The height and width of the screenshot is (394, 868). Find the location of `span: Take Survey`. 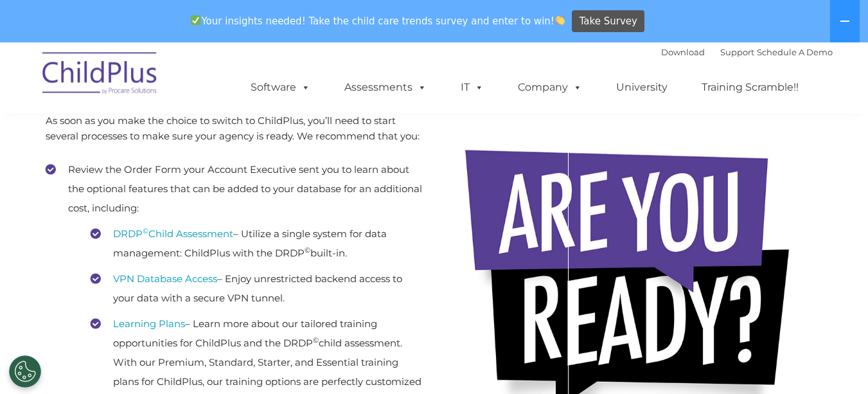

span: Take Survey is located at coordinates (608, 21).